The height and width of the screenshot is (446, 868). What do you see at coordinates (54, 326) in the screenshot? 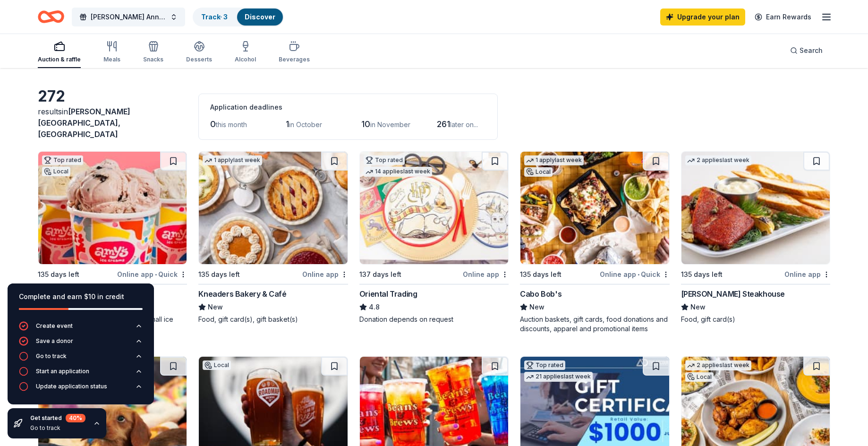
I see `div: Create event` at bounding box center [54, 326].